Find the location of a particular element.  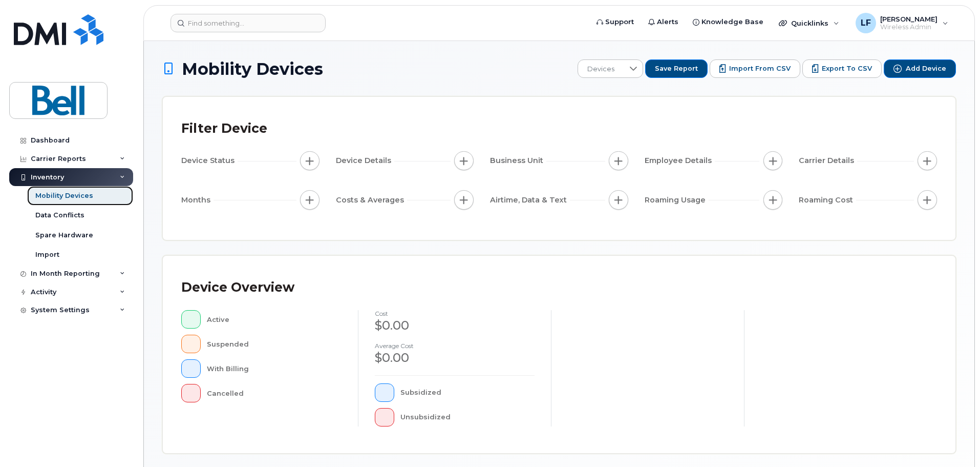

div: Active is located at coordinates (274, 319).